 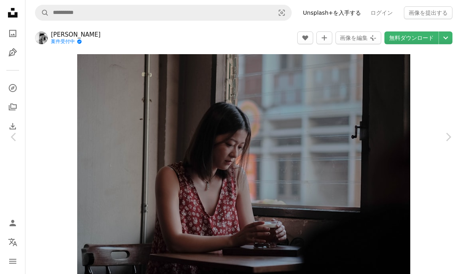 What do you see at coordinates (13, 88) in the screenshot?
I see `a: 探す` at bounding box center [13, 88].